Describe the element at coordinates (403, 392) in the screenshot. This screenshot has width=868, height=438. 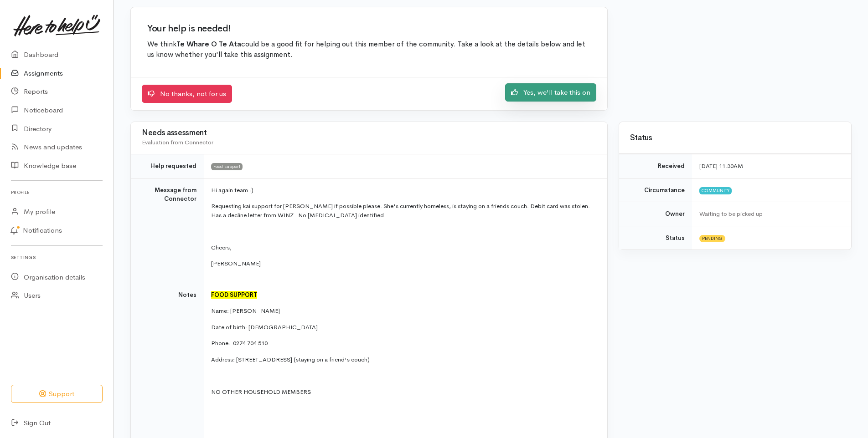
I see `p: NO OTHER HOUSEHOLD MEMBERS` at that location.